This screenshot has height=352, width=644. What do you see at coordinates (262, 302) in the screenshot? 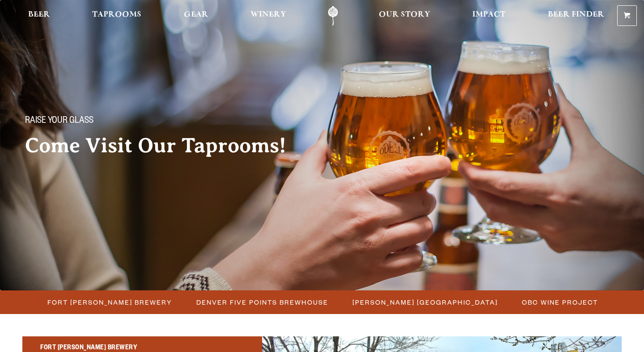
I see `span: Denver Five Points Brewhouse` at bounding box center [262, 302].